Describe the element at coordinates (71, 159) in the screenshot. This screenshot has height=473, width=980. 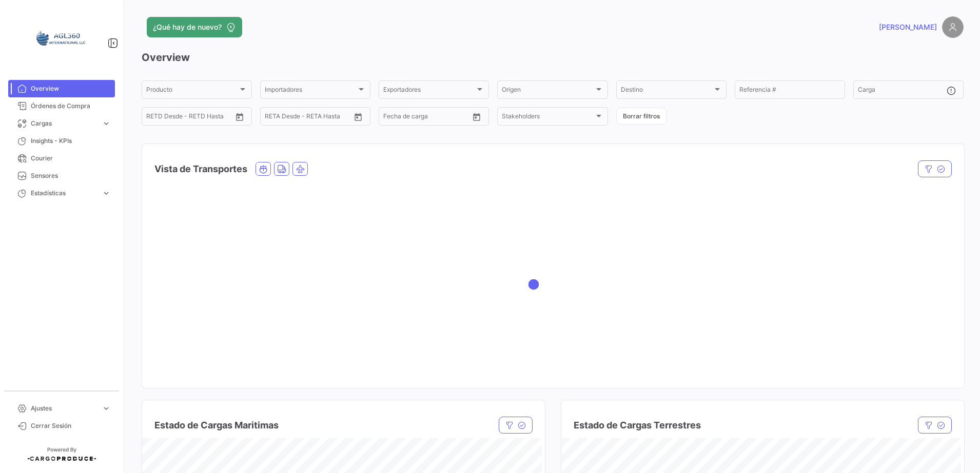
I see `span: Courier` at that location.